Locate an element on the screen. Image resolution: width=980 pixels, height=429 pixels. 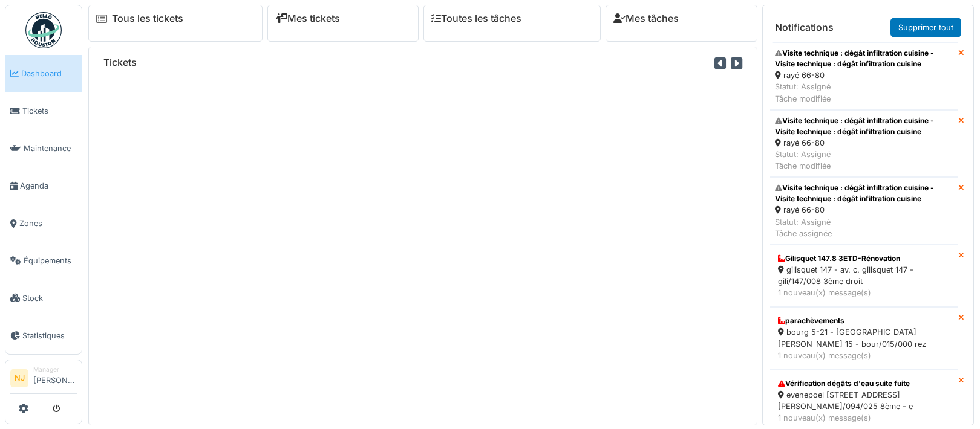
a: Agenda is located at coordinates (43, 186).